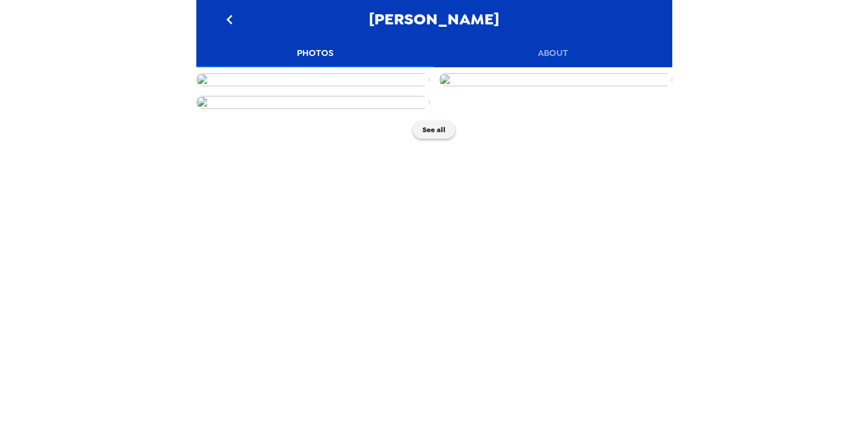  Describe the element at coordinates (556, 80) in the screenshot. I see `img: user-212556` at that location.